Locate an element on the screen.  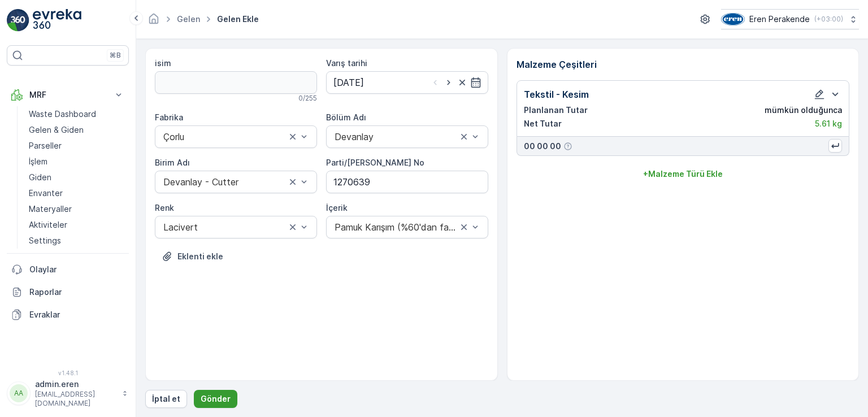
a: Olaylar is located at coordinates (68, 269).